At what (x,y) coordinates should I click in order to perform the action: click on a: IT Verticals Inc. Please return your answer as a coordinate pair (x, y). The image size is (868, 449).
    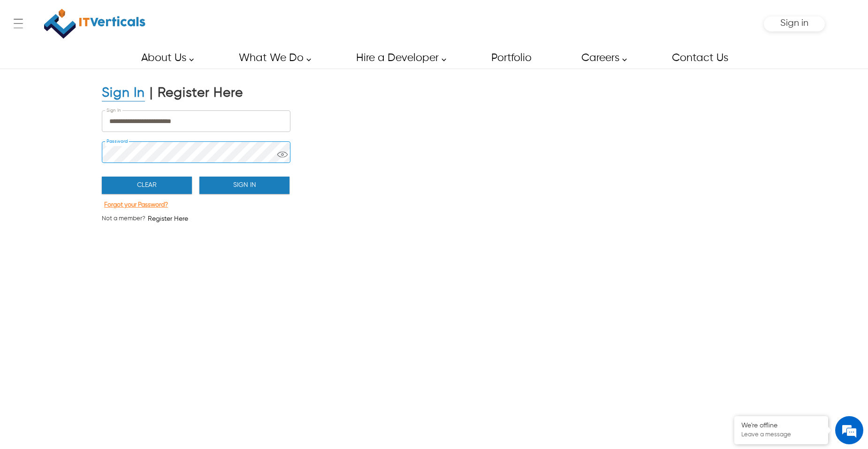
    Looking at the image, I should click on (94, 23).